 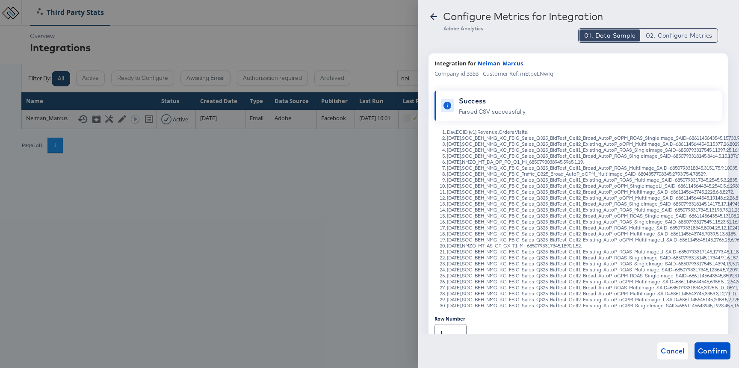 I want to click on div: Parsed CSV successfully, so click(x=492, y=112).